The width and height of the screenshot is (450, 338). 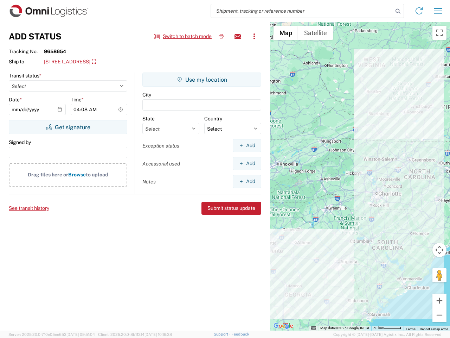 I want to click on input: Shipment, tracking or reference number, so click(x=302, y=11).